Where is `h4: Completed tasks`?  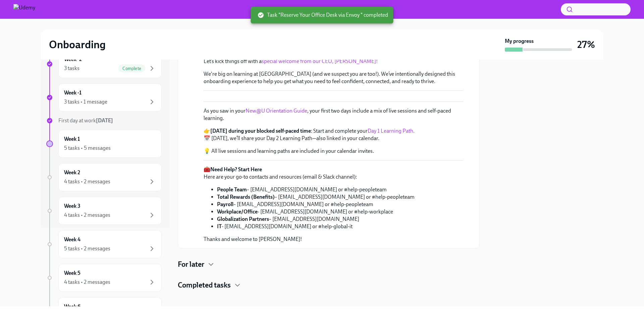
h4: Completed tasks is located at coordinates (204, 285).